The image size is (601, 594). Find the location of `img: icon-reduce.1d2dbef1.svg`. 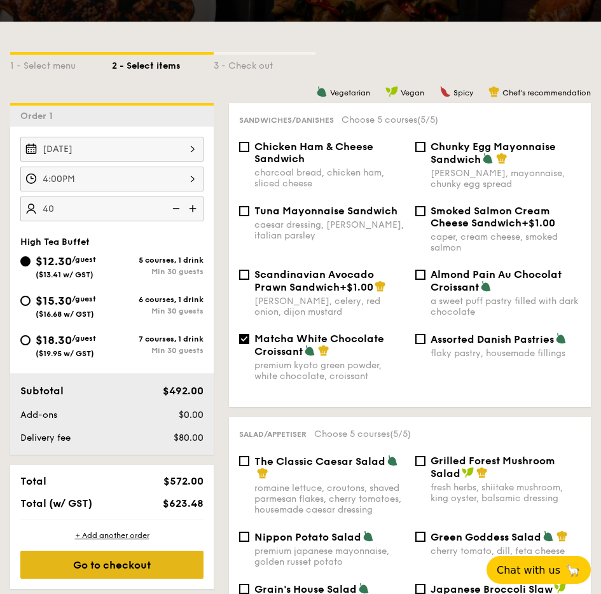

img: icon-reduce.1d2dbef1.svg is located at coordinates (175, 208).